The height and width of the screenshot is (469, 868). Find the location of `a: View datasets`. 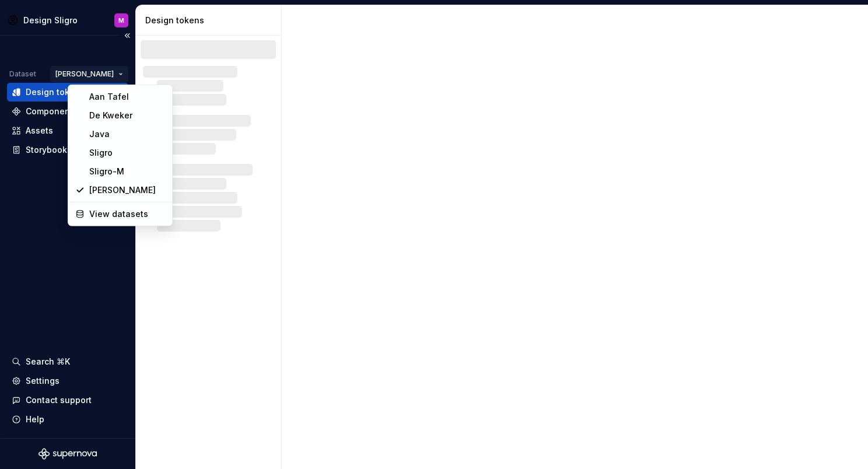

a: View datasets is located at coordinates (120, 214).